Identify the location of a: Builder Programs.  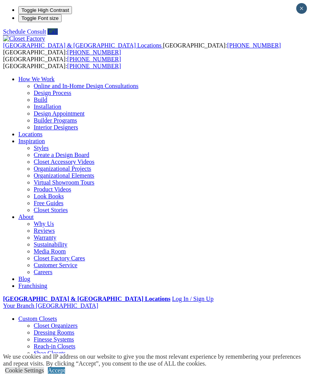
(55, 120).